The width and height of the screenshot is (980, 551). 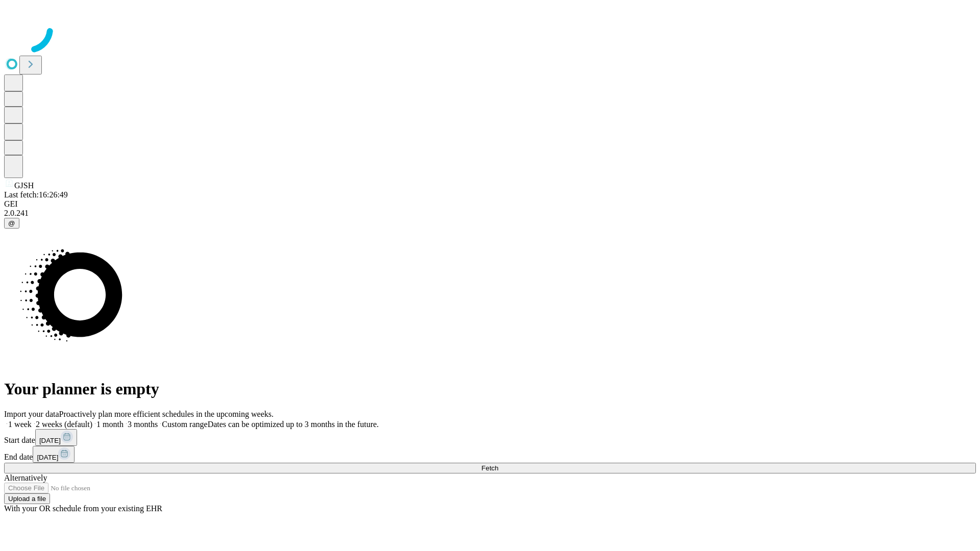 I want to click on div: 2.0.241, so click(x=490, y=213).